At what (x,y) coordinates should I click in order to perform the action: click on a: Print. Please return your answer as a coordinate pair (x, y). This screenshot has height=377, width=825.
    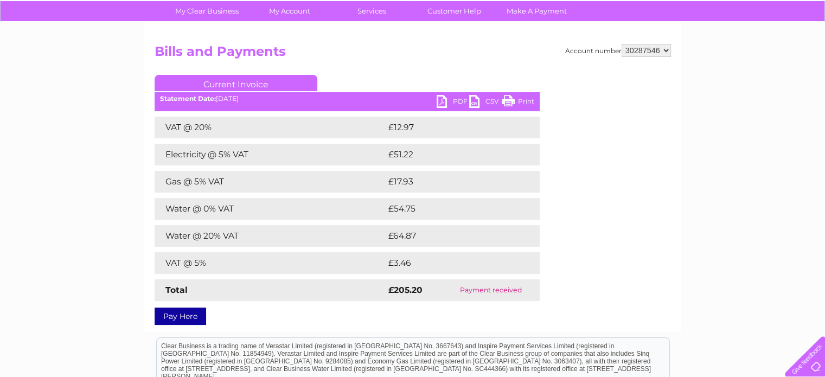
    Looking at the image, I should click on (518, 102).